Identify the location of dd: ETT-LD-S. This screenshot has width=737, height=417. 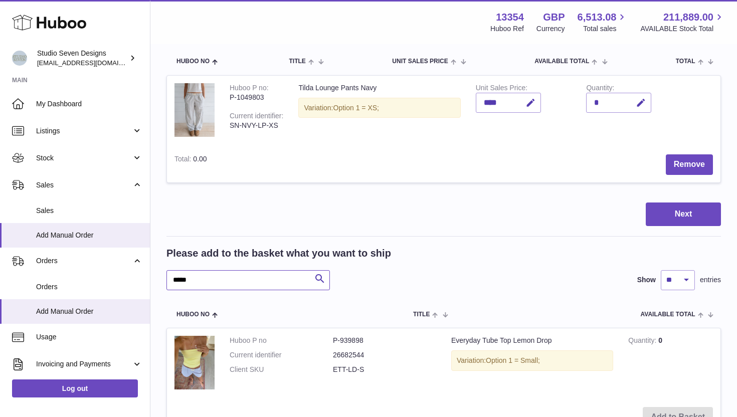
(384, 369).